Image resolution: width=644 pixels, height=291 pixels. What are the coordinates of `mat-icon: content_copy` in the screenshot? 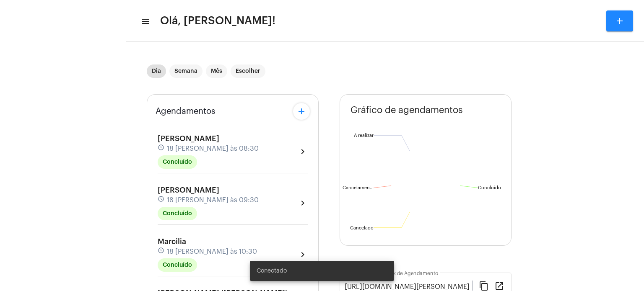 It's located at (484, 285).